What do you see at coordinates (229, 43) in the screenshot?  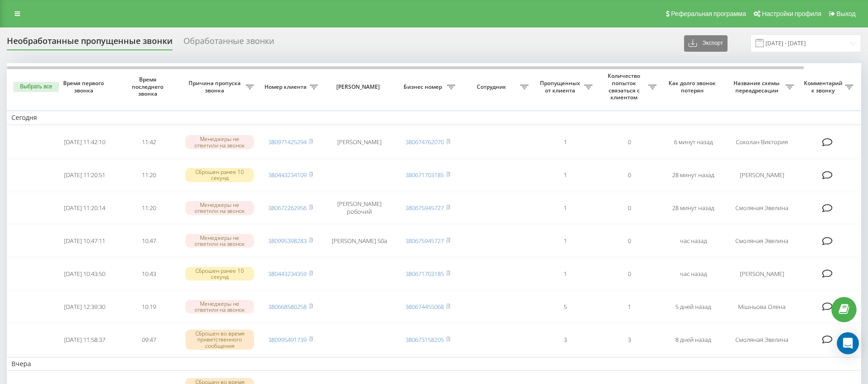 I see `div: Обработанные звонки` at bounding box center [229, 43].